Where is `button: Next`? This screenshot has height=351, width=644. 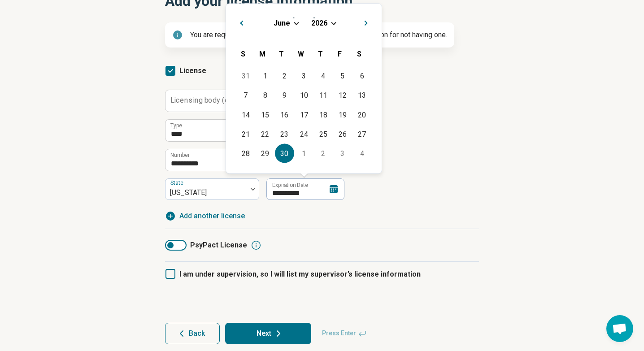
button: Next is located at coordinates (269, 334).